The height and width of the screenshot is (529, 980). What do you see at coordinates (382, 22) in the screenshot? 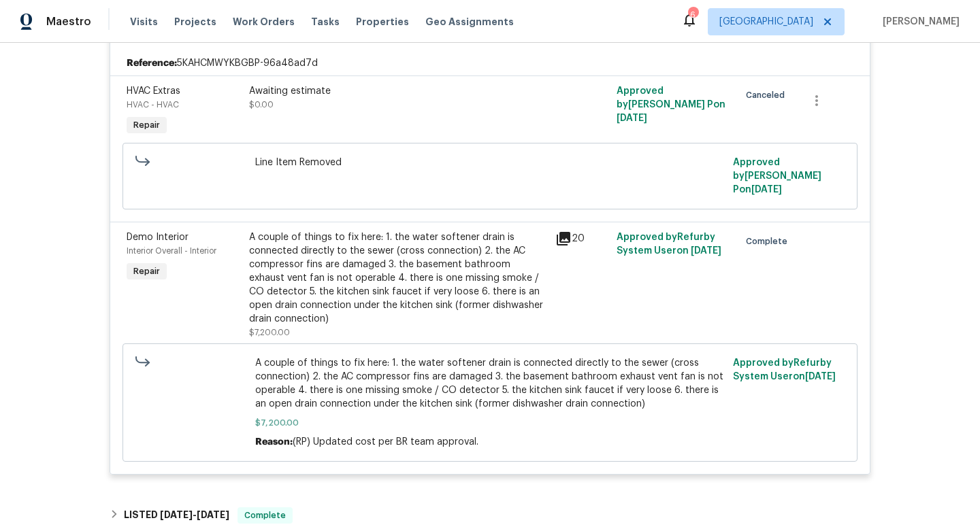
I see `span: Properties` at bounding box center [382, 22].